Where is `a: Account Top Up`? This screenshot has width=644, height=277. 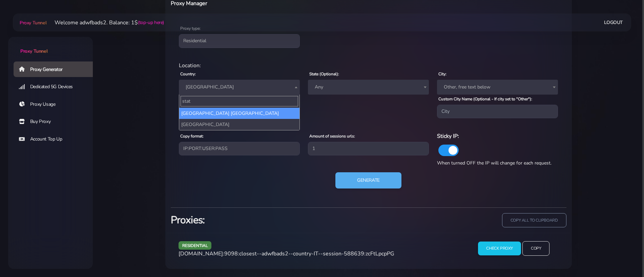 a: Account Top Up is located at coordinates (56, 139).